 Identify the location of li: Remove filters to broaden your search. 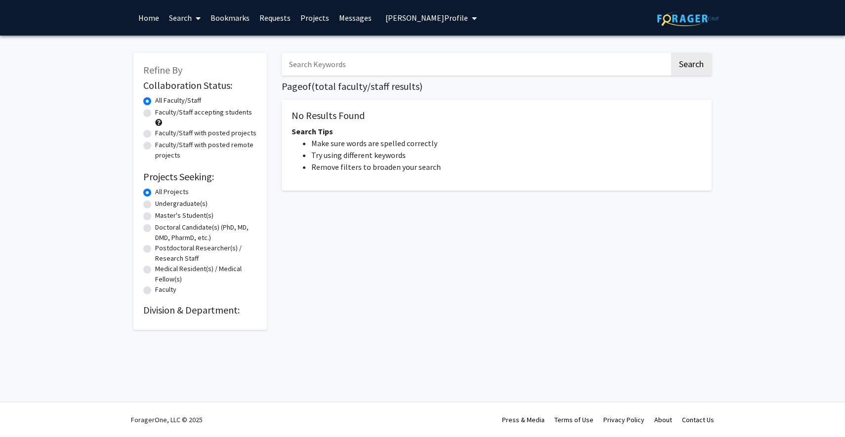
(506, 167).